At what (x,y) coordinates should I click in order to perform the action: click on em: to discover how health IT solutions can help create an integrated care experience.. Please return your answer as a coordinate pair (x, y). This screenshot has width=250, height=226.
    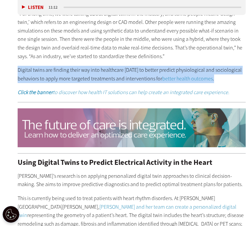
    Looking at the image, I should click on (141, 92).